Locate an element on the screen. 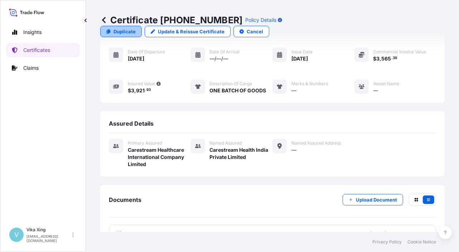 Image resolution: width=459 pixels, height=252 pixels. span: ONE BATCH OF GOODS is located at coordinates (238, 91).